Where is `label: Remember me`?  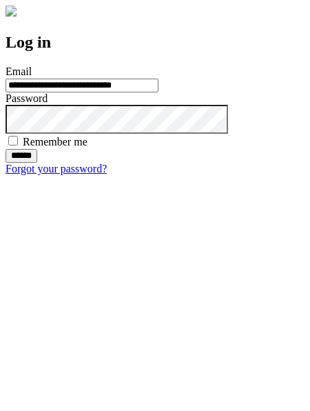
label: Remember me is located at coordinates (55, 141).